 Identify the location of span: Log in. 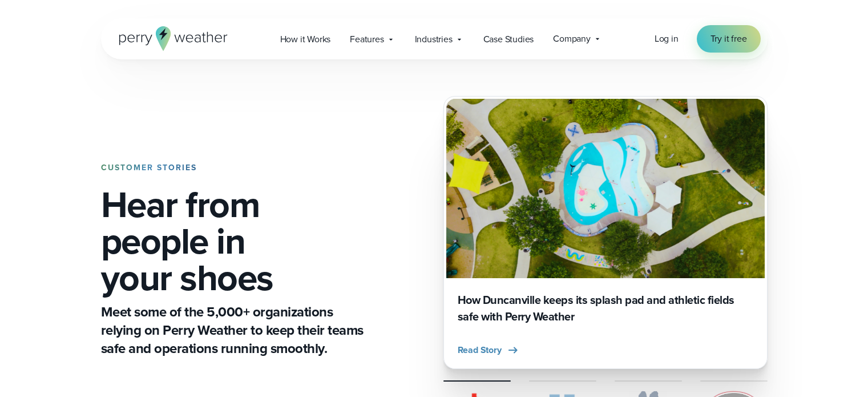
(666, 38).